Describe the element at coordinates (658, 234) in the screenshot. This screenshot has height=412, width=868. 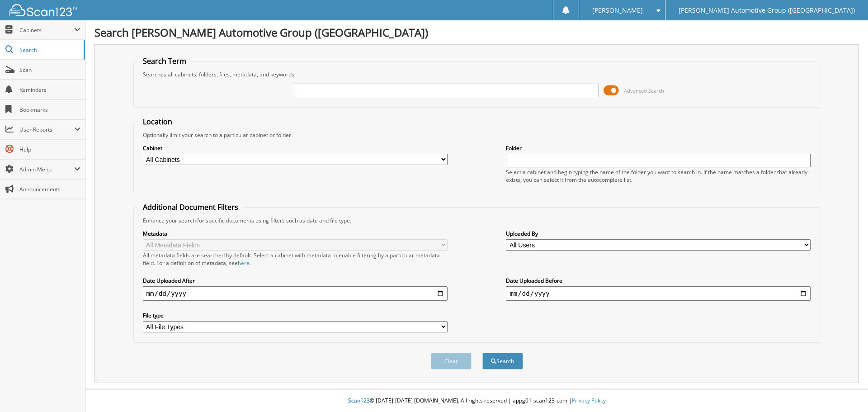
I see `label: Uploaded By` at that location.